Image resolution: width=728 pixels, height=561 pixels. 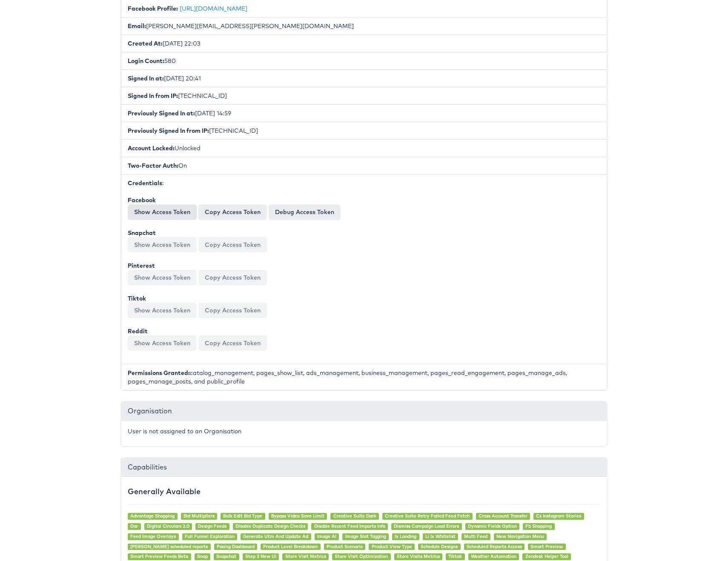 I want to click on a: Dynamic Fields Option, so click(x=492, y=526).